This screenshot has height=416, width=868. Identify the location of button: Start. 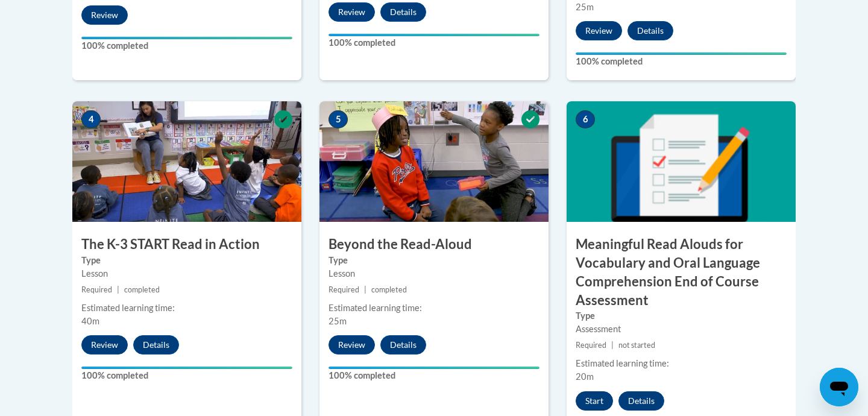
(594, 401).